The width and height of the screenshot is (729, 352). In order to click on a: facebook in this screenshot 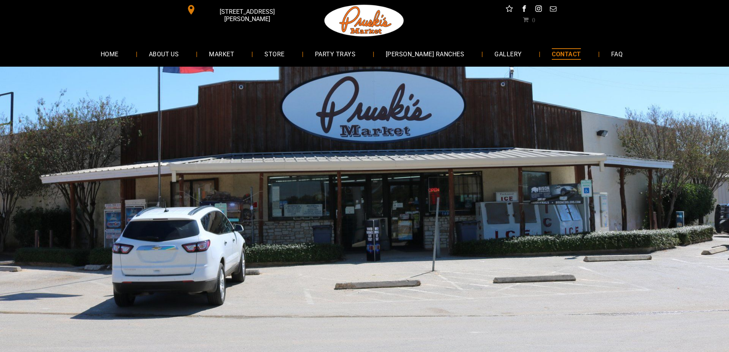, I will do `click(524, 10)`.